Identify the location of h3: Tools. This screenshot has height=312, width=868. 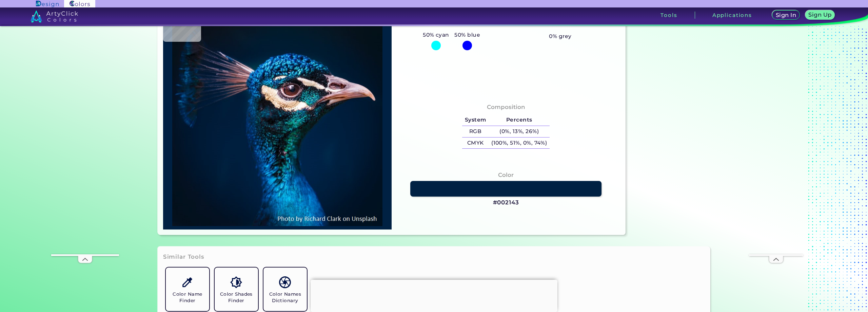
(668, 15).